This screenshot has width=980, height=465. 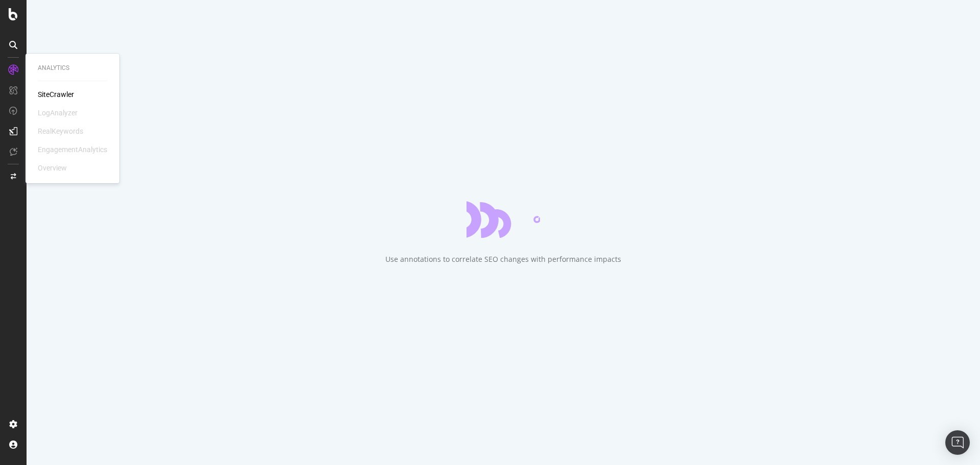 What do you see at coordinates (73, 150) in the screenshot?
I see `a: EngagementAnalytics` at bounding box center [73, 150].